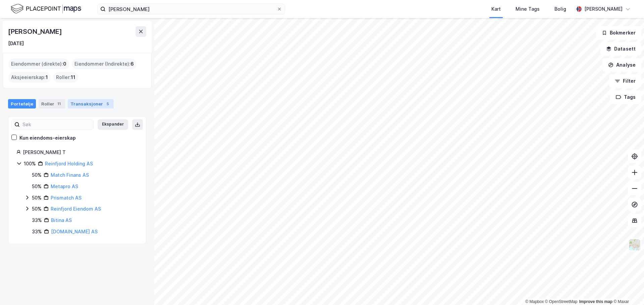 Image resolution: width=644 pixels, height=305 pixels. Describe the element at coordinates (66, 77) in the screenshot. I see `div: Roller :` at that location.